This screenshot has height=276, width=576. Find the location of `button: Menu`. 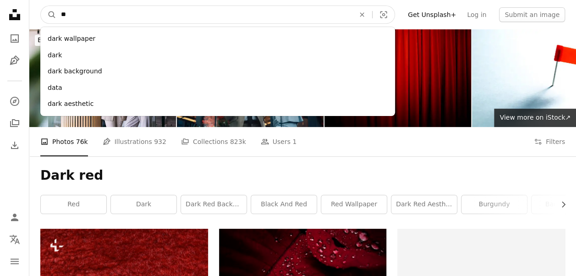

button: Menu is located at coordinates (15, 261).